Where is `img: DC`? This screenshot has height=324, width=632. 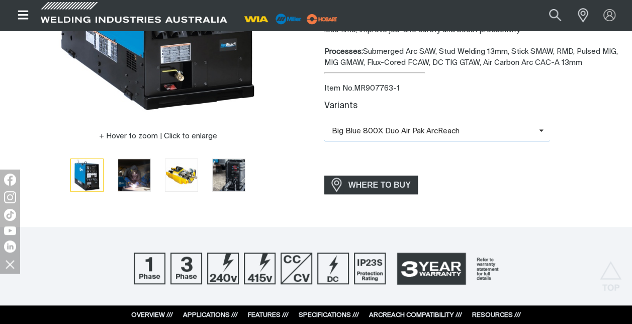
img: DC is located at coordinates (333, 268).